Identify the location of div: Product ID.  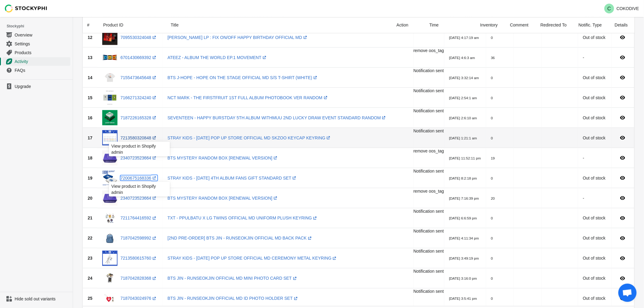
(132, 25).